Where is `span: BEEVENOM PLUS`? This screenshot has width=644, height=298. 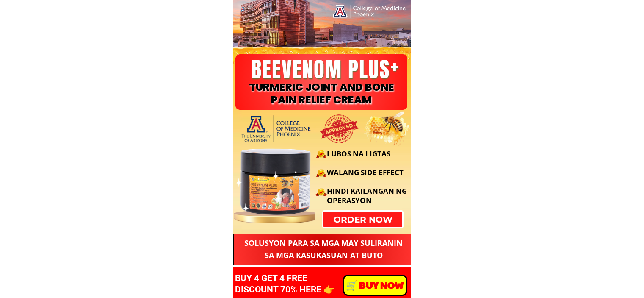 span: BEEVENOM PLUS is located at coordinates (321, 69).